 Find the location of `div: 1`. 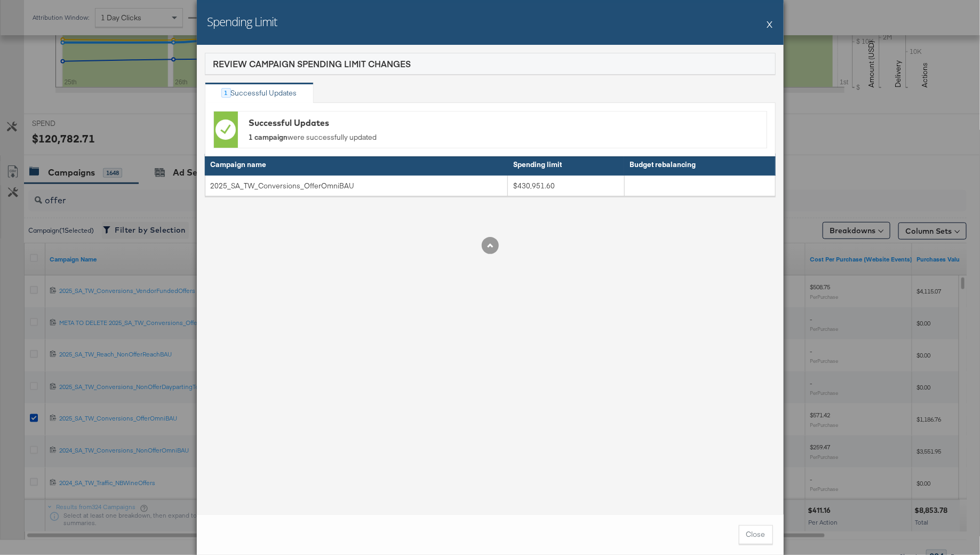

div: 1 is located at coordinates (226, 93).